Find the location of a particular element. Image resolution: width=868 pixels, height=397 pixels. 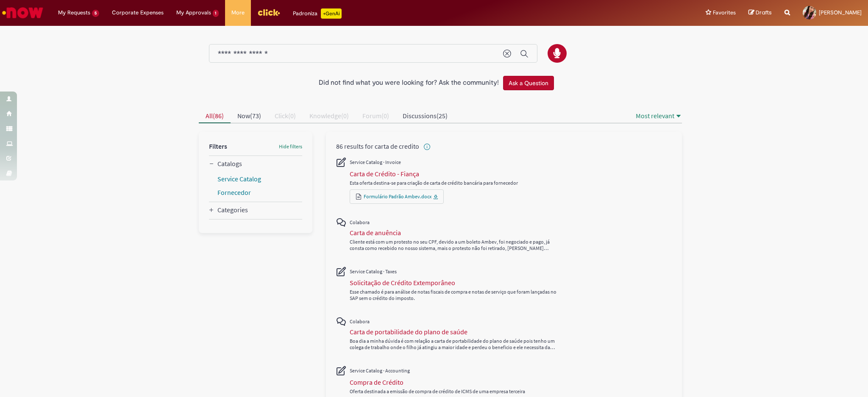

img: click_logo_yellow_360x200.png is located at coordinates (269, 12).